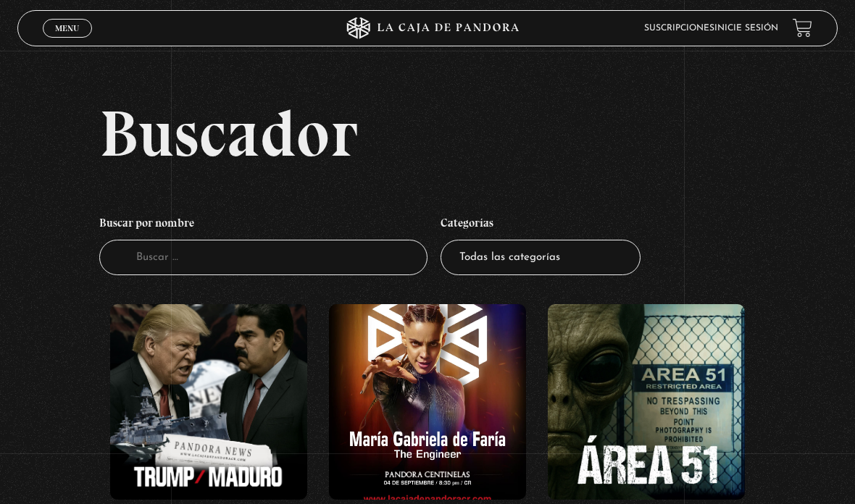 The image size is (855, 504). Describe the element at coordinates (263, 224) in the screenshot. I see `h4: Buscar por nombre` at that location.